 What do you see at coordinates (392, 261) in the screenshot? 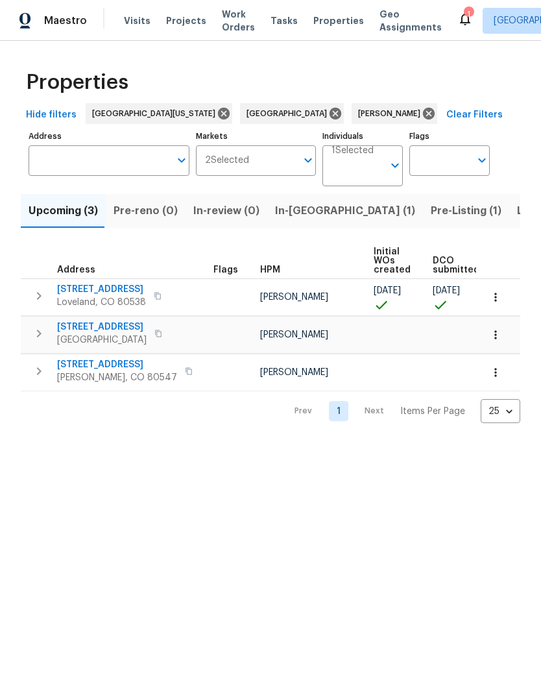
I see `span: Initial WOs created` at bounding box center [392, 261].